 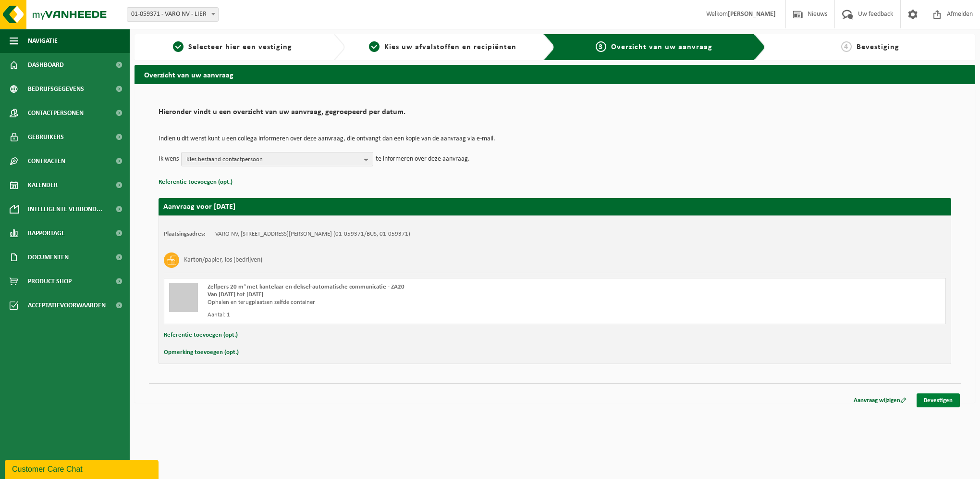 I want to click on span: Navigatie, so click(x=43, y=40).